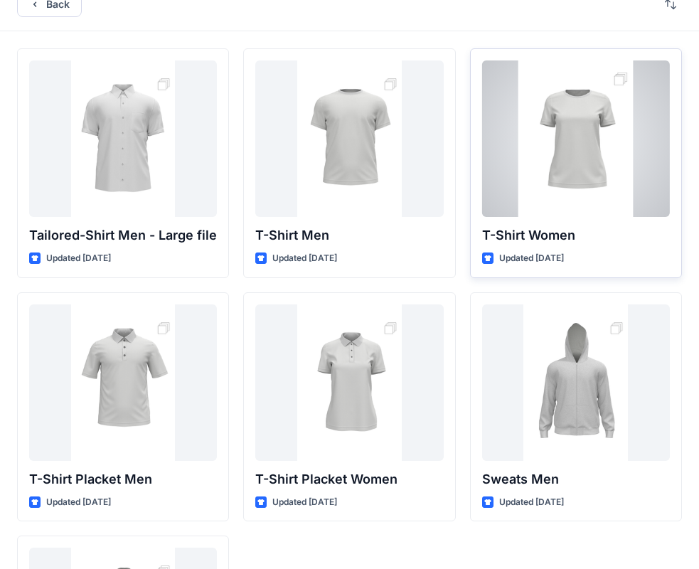  Describe the element at coordinates (349, 139) in the screenshot. I see `a: T-Shirt Men` at that location.